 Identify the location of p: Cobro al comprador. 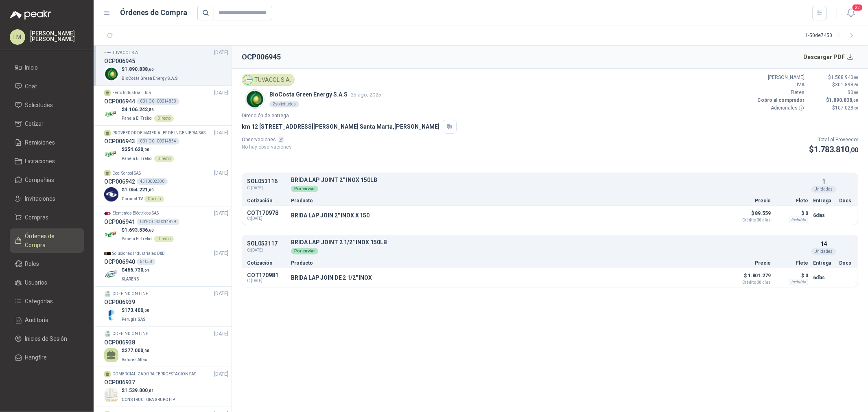
(780, 100).